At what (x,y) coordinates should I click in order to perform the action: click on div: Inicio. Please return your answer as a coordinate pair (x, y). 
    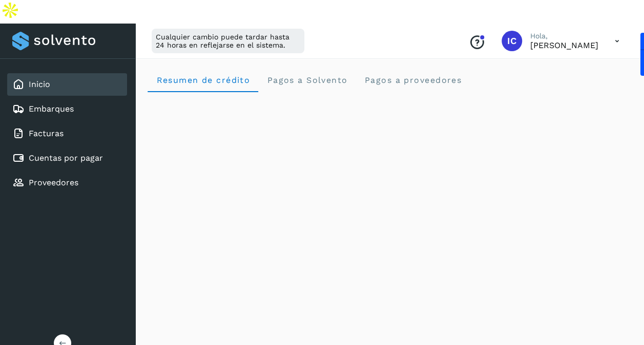
    Looking at the image, I should click on (67, 84).